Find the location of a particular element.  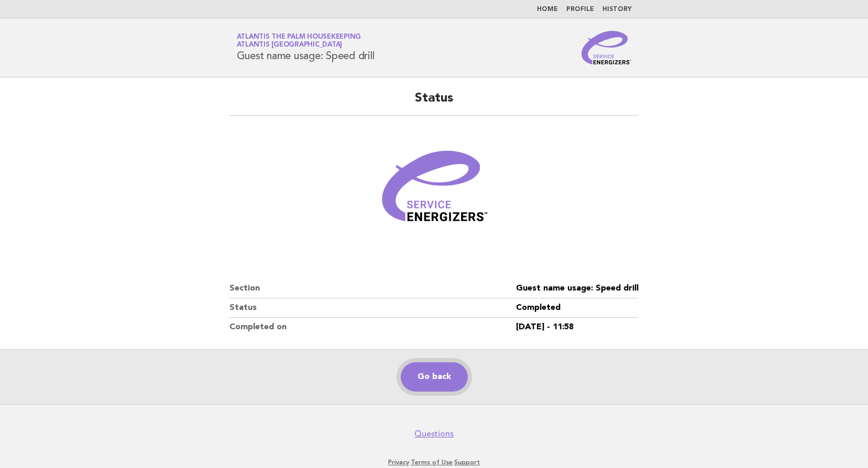

dt: Completed on is located at coordinates (373, 327).